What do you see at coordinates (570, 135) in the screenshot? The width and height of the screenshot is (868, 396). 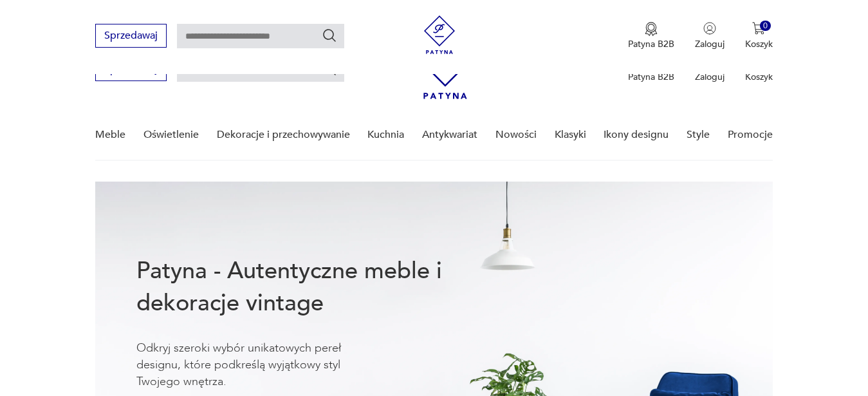 I see `a: Klasyki` at bounding box center [570, 135].